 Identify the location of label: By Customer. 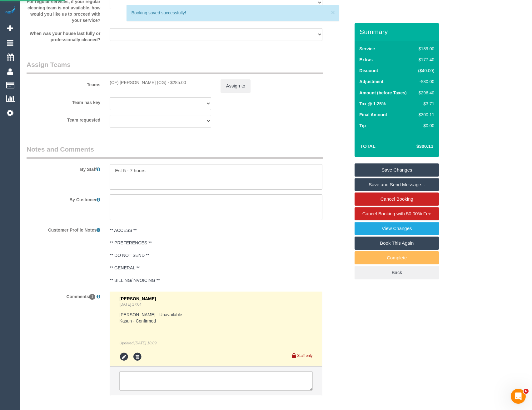
(64, 199).